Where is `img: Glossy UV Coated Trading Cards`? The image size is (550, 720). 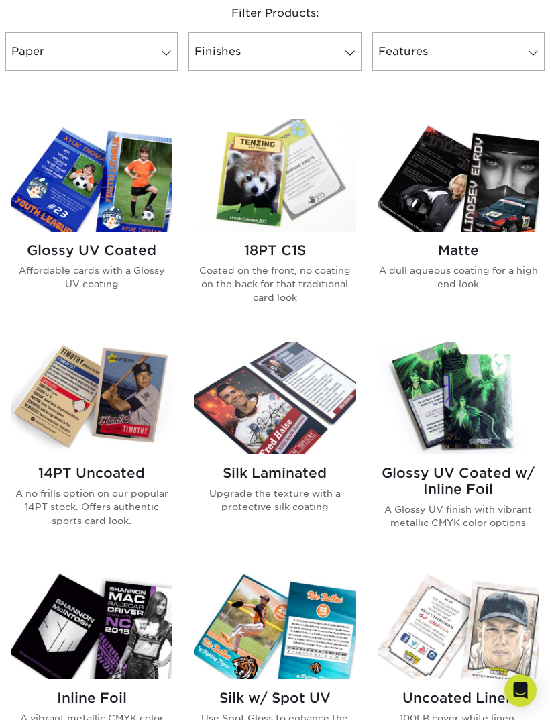 img: Glossy UV Coated Trading Cards is located at coordinates (91, 175).